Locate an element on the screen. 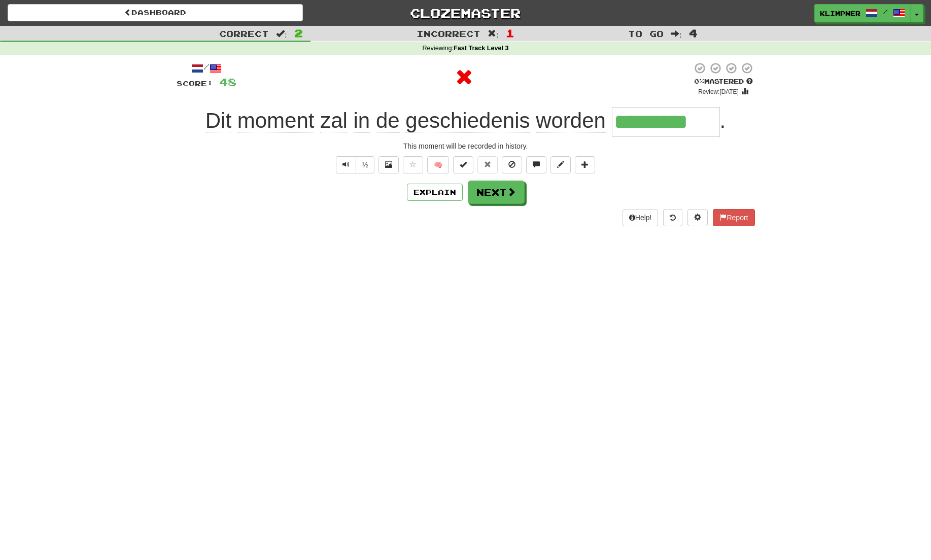 This screenshot has height=560, width=931. button: Edit sentence (alt+d) is located at coordinates (561, 165).